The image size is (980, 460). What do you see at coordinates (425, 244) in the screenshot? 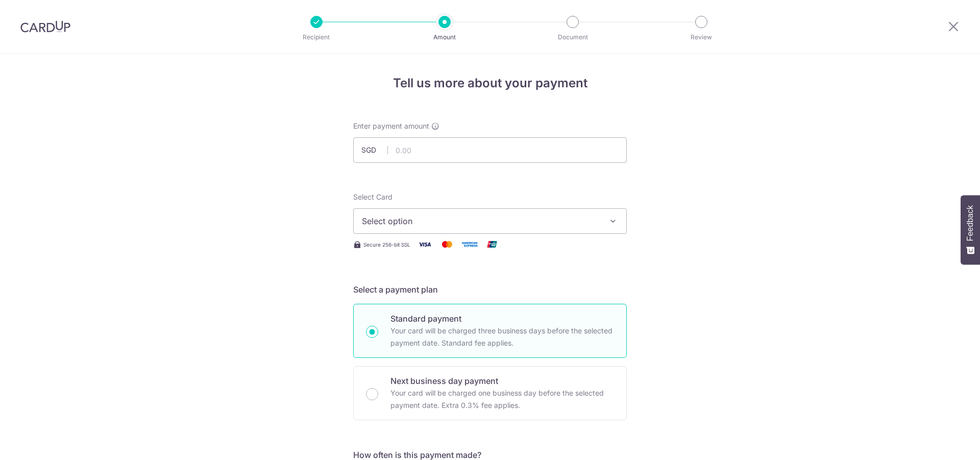
I see `img: Visa` at bounding box center [425, 244].